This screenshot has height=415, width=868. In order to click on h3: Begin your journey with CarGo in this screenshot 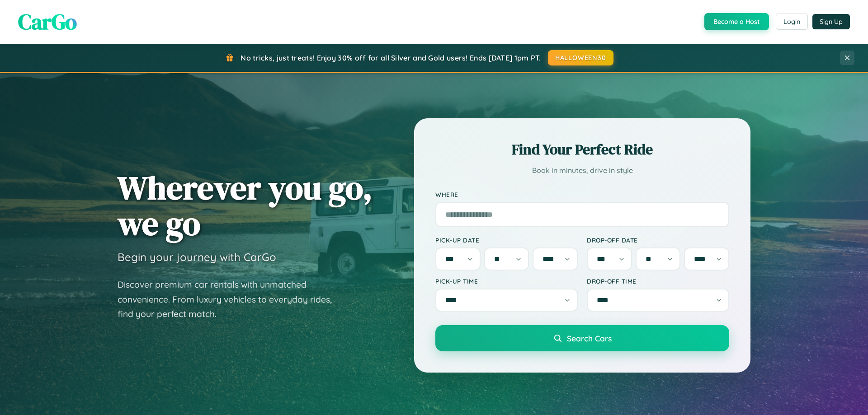, I will do `click(197, 257)`.